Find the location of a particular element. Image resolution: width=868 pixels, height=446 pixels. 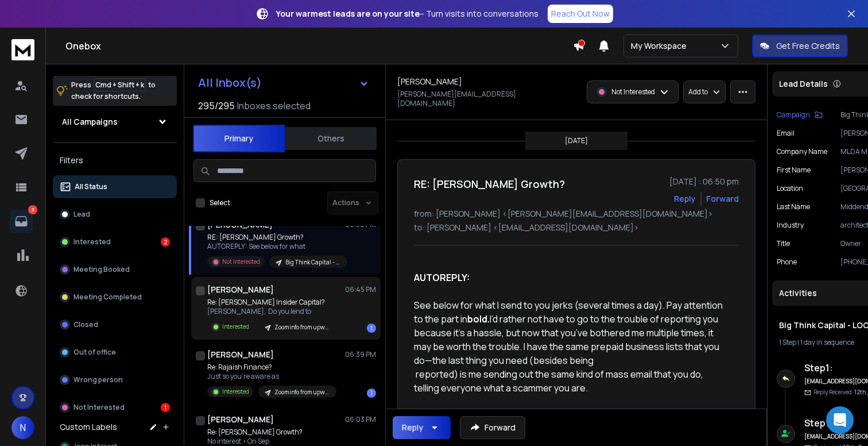

p: Phone is located at coordinates (787, 262).